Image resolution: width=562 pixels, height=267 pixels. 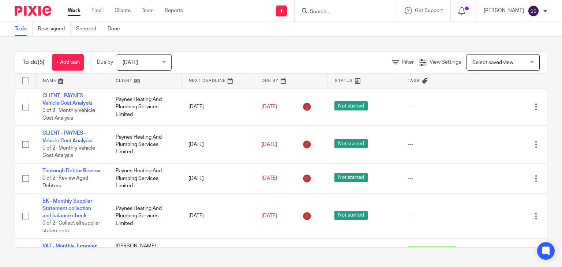 What do you see at coordinates (33, 11) in the screenshot?
I see `img: Pixie` at bounding box center [33, 11].